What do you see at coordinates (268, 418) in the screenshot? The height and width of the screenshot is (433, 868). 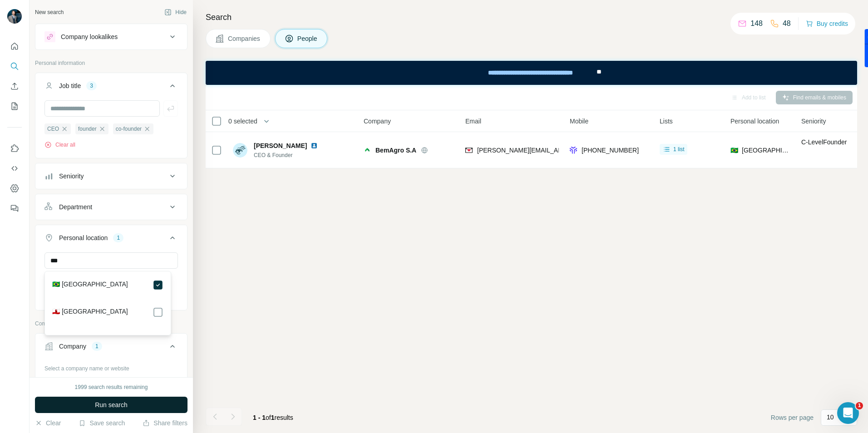 I see `span: of` at bounding box center [268, 418].